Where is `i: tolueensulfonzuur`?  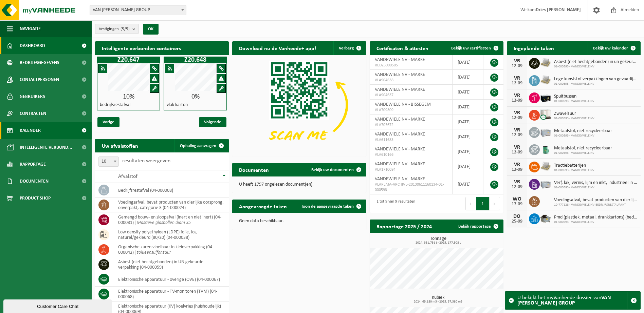 i: tolueensulfonzuur is located at coordinates (154, 253).